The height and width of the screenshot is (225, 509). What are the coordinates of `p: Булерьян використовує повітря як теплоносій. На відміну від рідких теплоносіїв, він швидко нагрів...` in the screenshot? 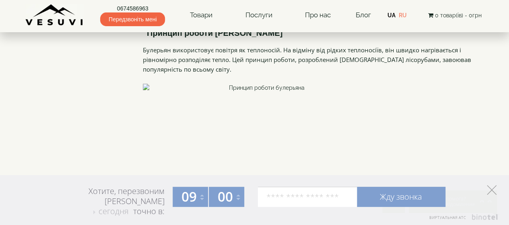 It's located at (313, 60).